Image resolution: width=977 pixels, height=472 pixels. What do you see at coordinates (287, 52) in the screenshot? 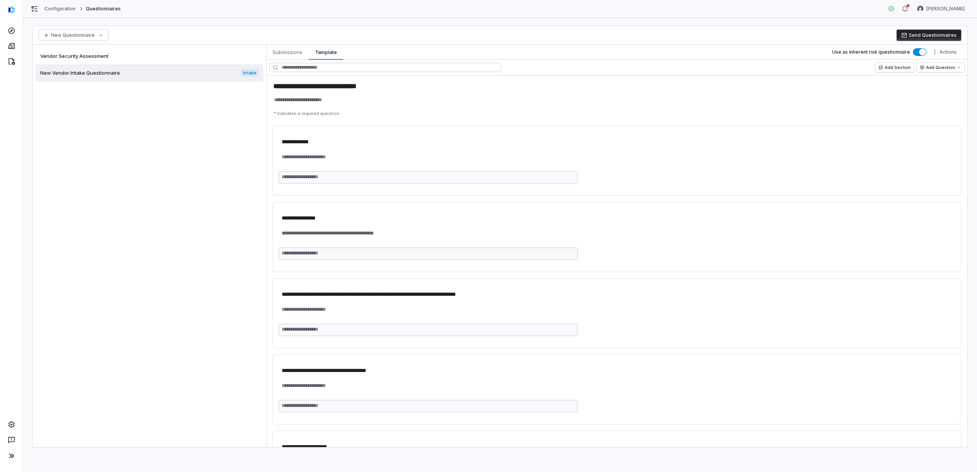
I see `span: Submissions` at bounding box center [287, 52].